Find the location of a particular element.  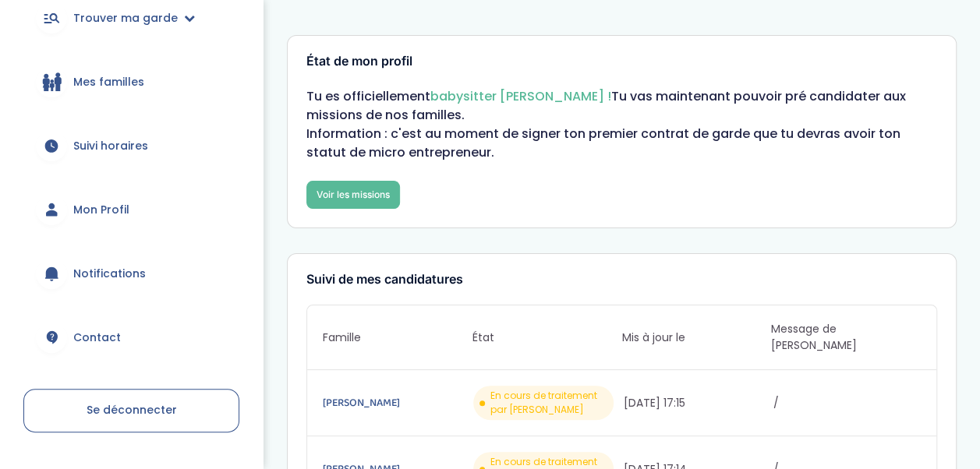

span: Mes familles is located at coordinates (108, 82).